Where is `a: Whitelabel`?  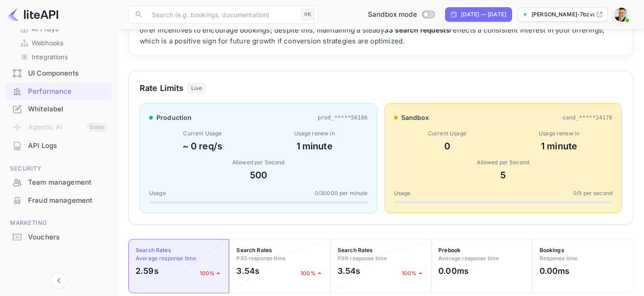 a: Whitelabel is located at coordinates (58, 109).